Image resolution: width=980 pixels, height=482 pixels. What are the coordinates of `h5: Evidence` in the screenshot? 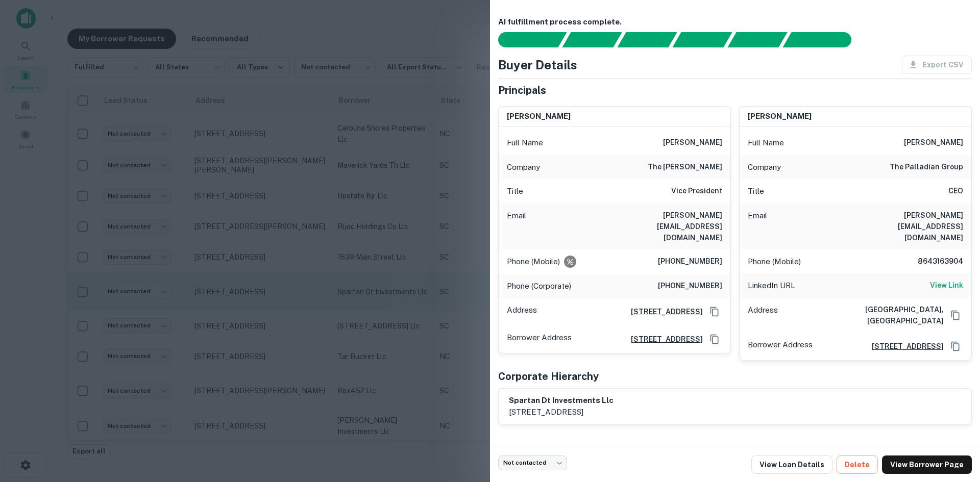 It's located at (520, 453).